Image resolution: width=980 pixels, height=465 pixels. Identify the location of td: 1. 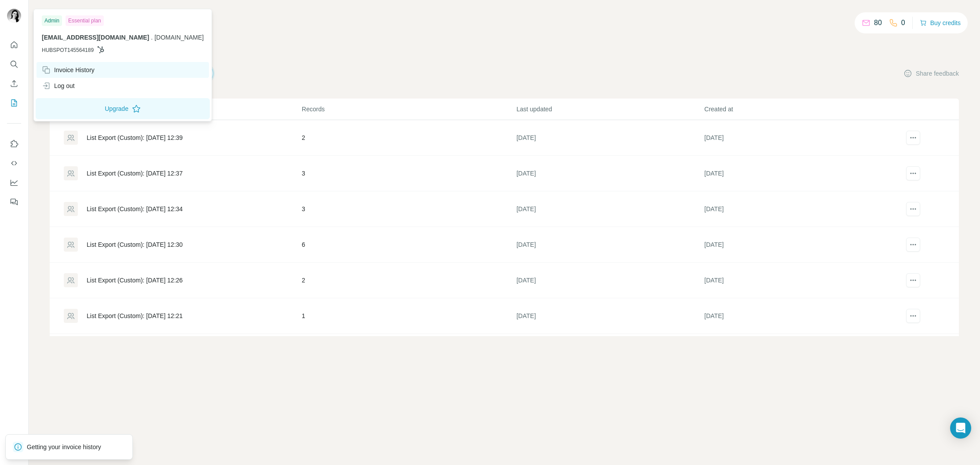
(409, 316).